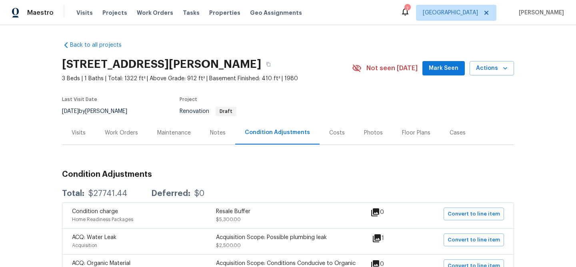 Image resolution: width=576 pixels, height=267 pixels. I want to click on span: Condition charge, so click(95, 212).